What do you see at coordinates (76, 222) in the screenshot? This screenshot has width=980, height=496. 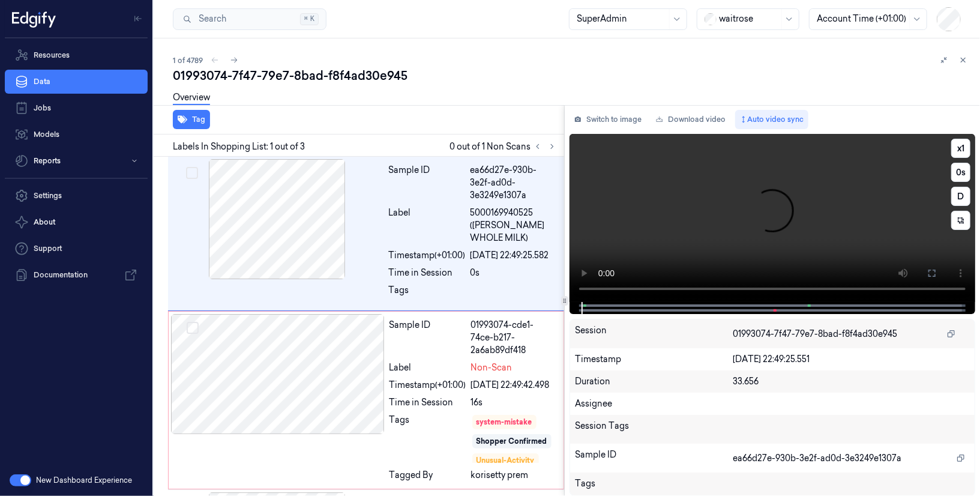 I see `button: About` at bounding box center [76, 222].